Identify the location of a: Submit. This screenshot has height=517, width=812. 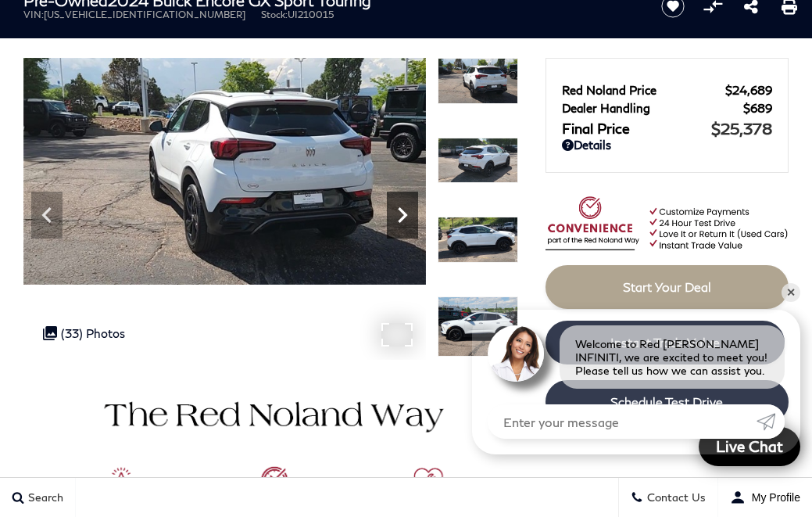
(771, 421).